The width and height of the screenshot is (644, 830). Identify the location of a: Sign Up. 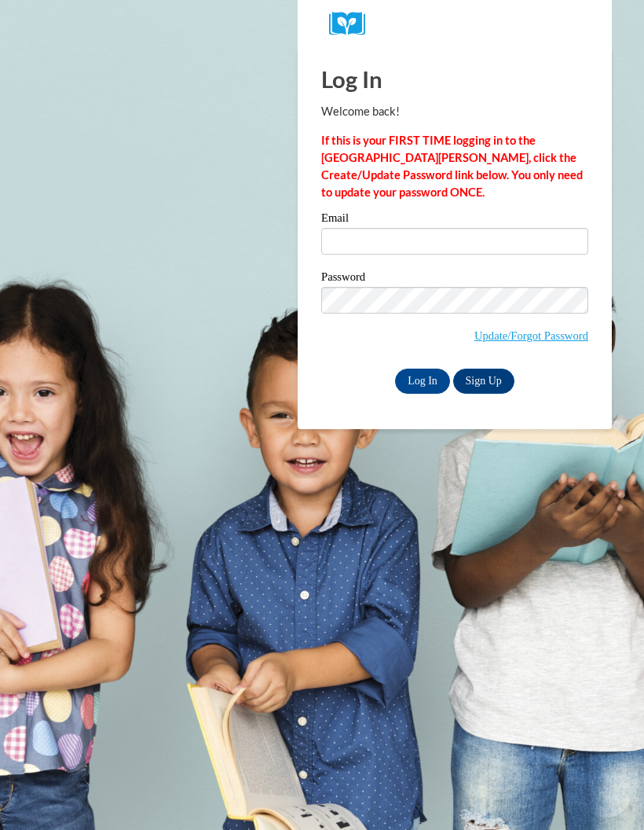
(484, 381).